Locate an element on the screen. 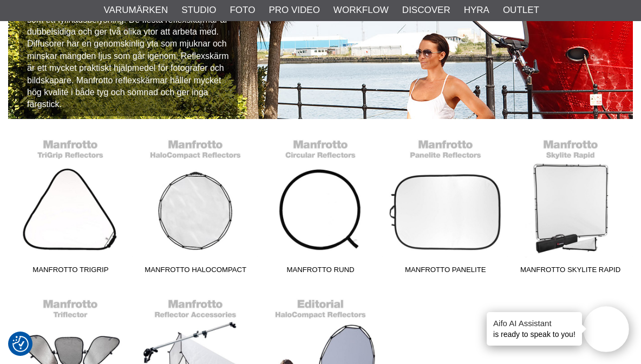  a: Manfrotto Rund is located at coordinates (320, 206).